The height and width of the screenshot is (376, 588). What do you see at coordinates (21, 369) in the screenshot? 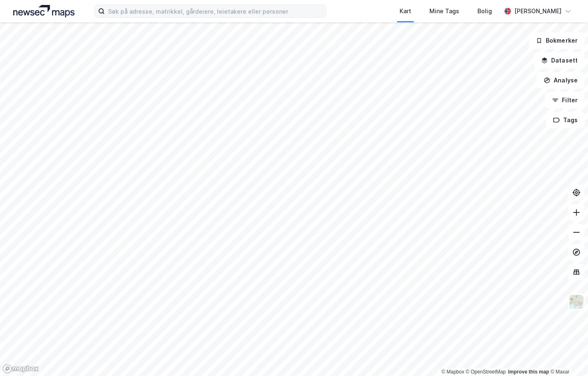
I see `a: Mapbox homepage` at bounding box center [21, 369].